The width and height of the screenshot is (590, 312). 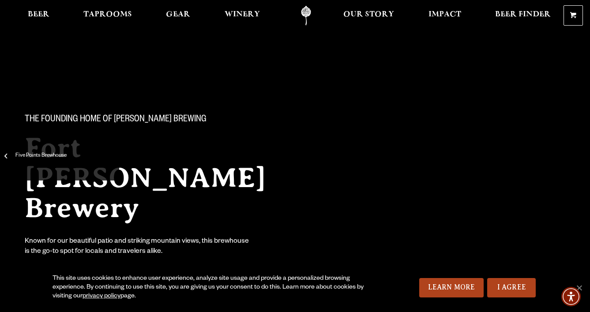 What do you see at coordinates (445, 15) in the screenshot?
I see `span: Impact` at bounding box center [445, 15].